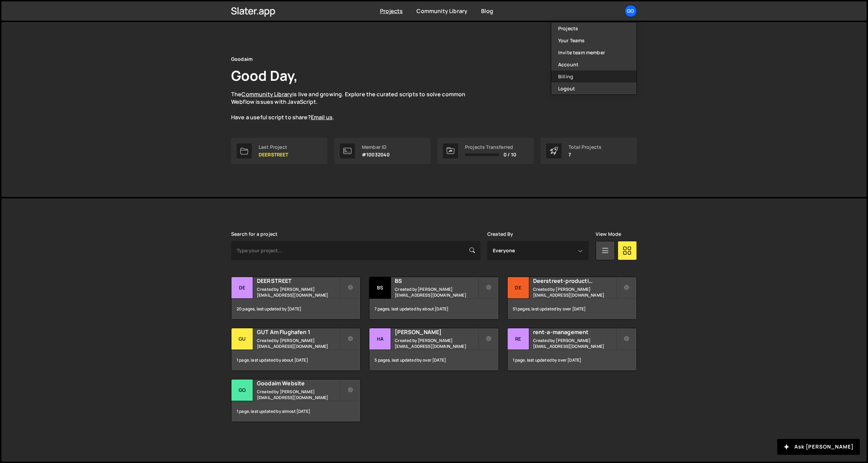 This screenshot has height=463, width=868. What do you see at coordinates (299, 383) in the screenshot?
I see `h2: Goodaim Website` at bounding box center [299, 383].